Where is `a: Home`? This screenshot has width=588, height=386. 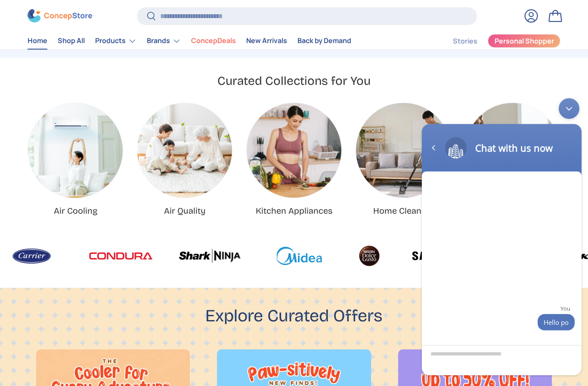 a: Home is located at coordinates (37, 41).